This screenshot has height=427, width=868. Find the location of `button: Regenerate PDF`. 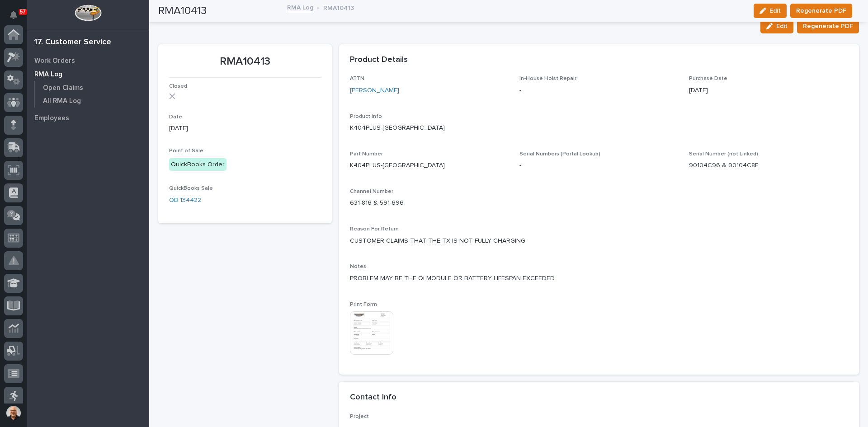

button: Regenerate PDF is located at coordinates (828, 26).